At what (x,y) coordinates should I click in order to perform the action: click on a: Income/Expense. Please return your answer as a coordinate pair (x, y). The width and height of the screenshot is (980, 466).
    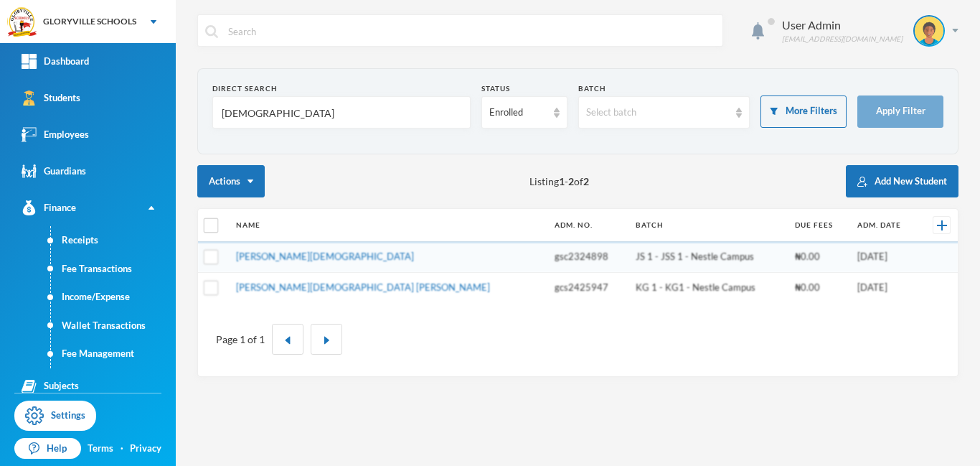
    Looking at the image, I should click on (113, 297).